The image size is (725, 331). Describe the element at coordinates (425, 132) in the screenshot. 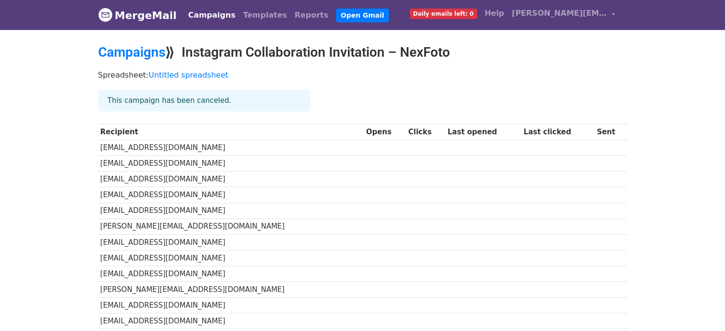

I see `th: Clicks` at that location.